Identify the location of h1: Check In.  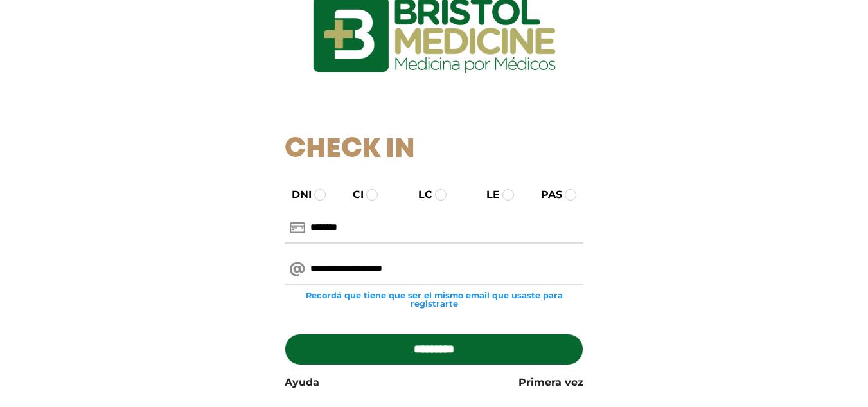
(434, 150).